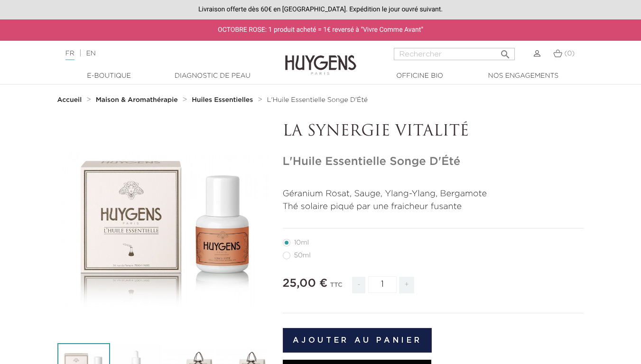 The width and height of the screenshot is (641, 364). Describe the element at coordinates (382, 285) in the screenshot. I see `input: Quantité` at that location.